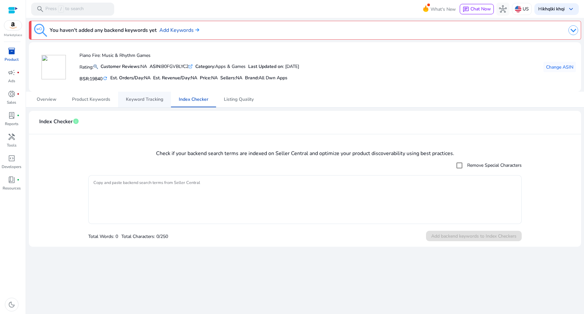 The height and width of the screenshot is (314, 584). Describe the element at coordinates (305, 153) in the screenshot. I see `h4: Check if your backend search terms are indexed on Seller Central and optimize your product discov...` at that location.